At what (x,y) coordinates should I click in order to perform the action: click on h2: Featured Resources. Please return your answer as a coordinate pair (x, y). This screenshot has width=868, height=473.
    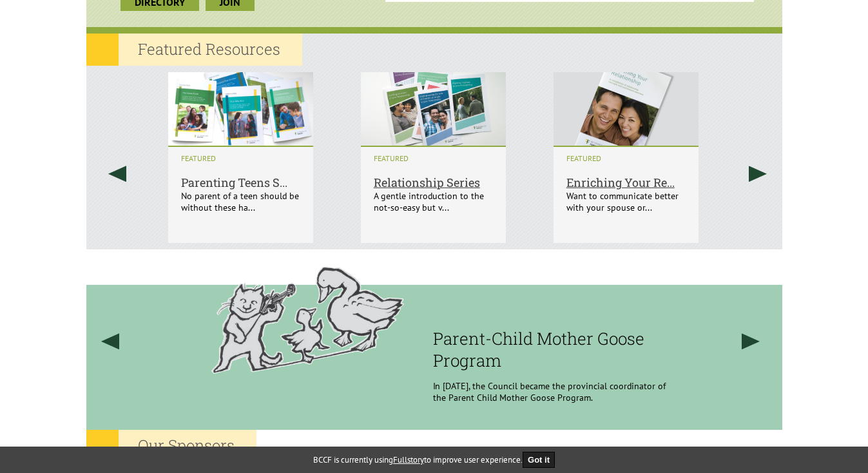
    Looking at the image, I should click on (194, 50).